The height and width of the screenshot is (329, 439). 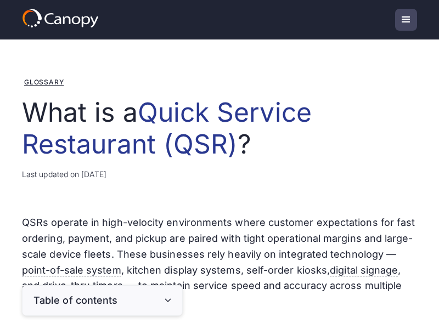 What do you see at coordinates (363, 270) in the screenshot?
I see `span: digital signage` at bounding box center [363, 270].